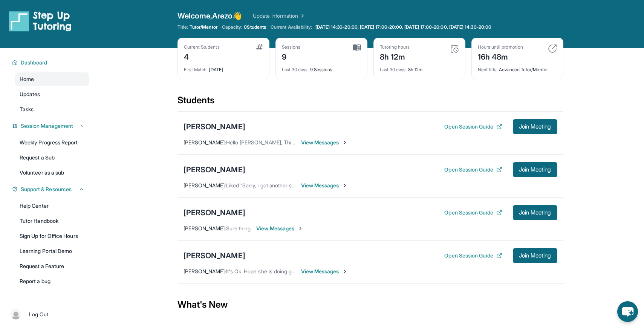 This screenshot has width=644, height=328. Describe the element at coordinates (371, 305) in the screenshot. I see `div: What's New` at that location.